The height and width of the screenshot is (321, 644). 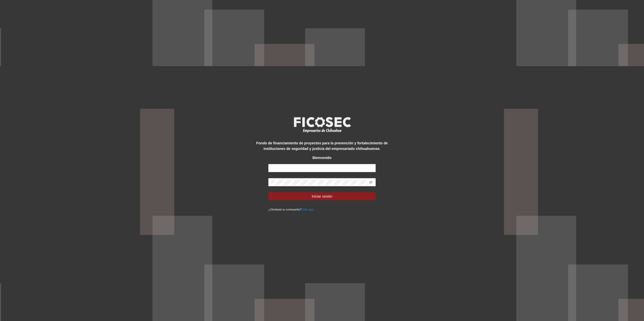 I want to click on img: logo, so click(x=322, y=125).